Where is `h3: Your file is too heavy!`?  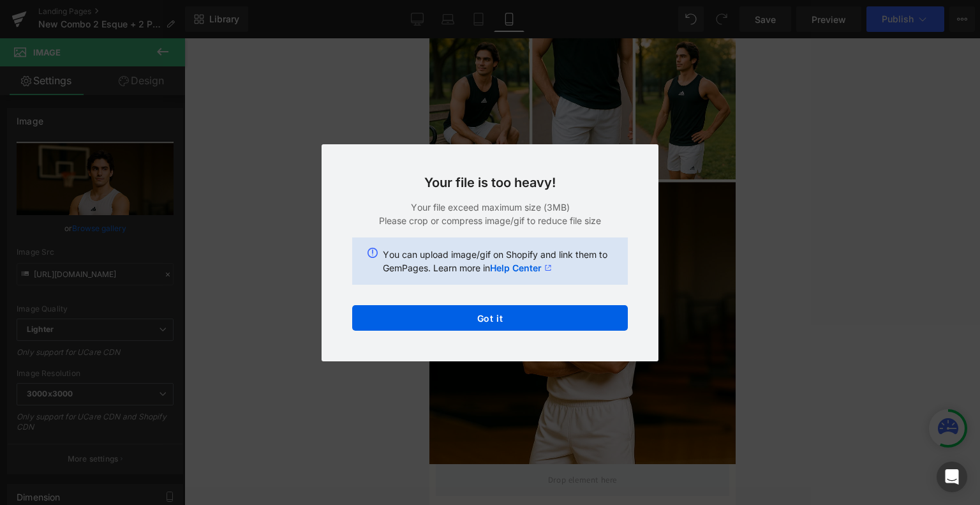
h3: Your file is too heavy! is located at coordinates (490, 183).